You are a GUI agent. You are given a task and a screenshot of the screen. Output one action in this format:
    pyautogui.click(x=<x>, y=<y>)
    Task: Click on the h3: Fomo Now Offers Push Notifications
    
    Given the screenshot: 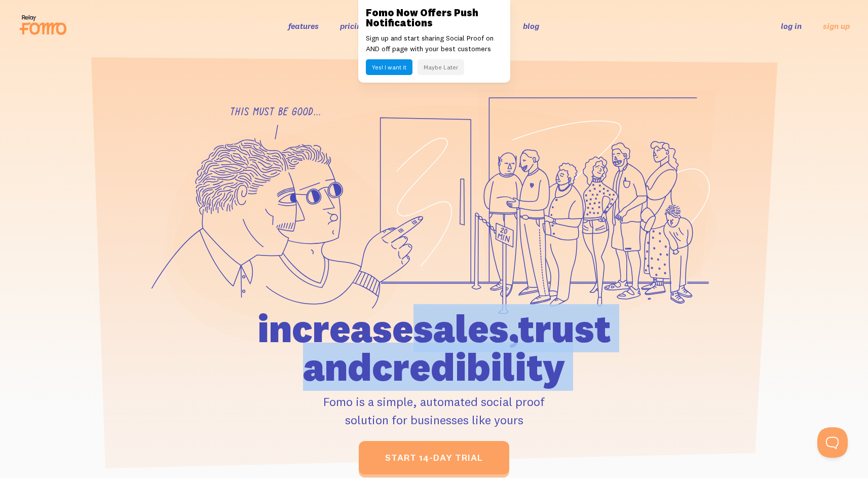 What is the action you would take?
    pyautogui.click(x=434, y=18)
    